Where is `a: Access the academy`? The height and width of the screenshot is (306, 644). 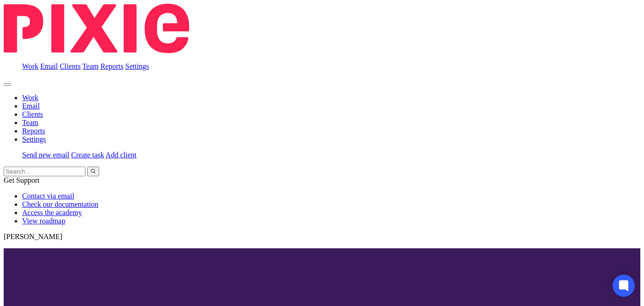
a: Access the academy is located at coordinates (52, 212).